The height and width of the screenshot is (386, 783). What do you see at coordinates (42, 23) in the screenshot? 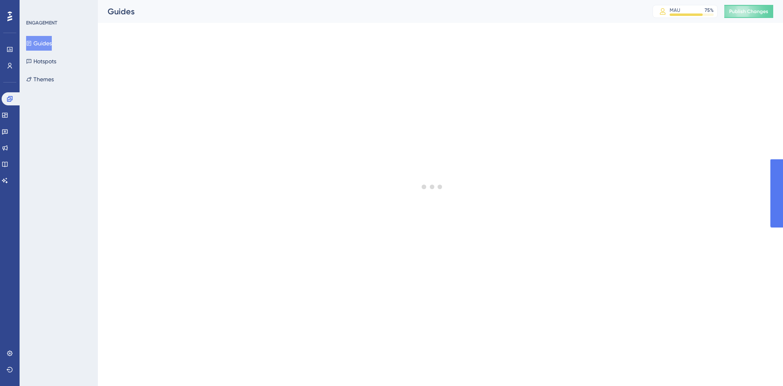
I see `div: ENGAGEMENT` at bounding box center [42, 23].